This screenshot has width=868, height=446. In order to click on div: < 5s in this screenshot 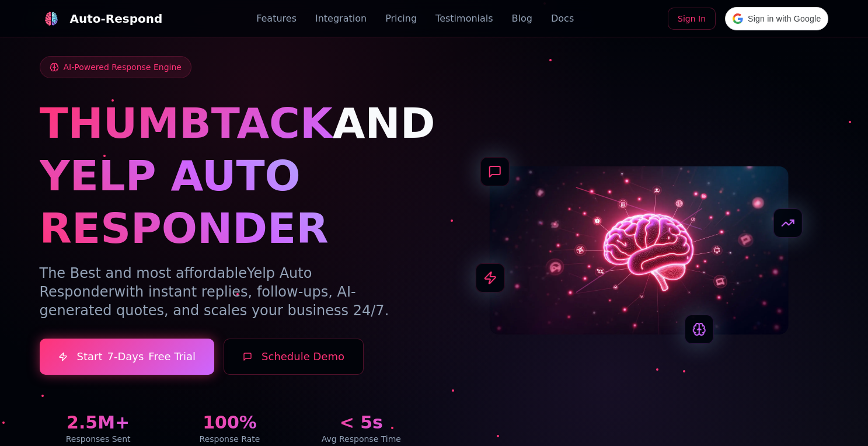, I will do `click(361, 423)`.